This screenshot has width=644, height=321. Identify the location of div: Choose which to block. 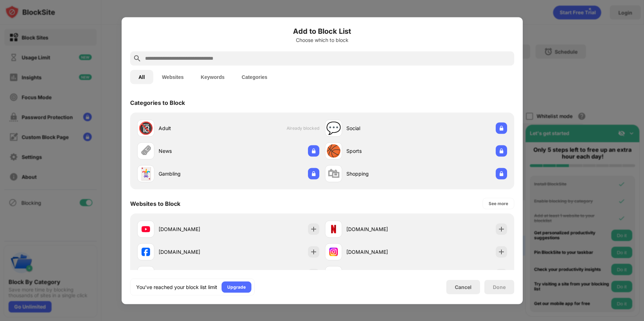
(322, 40).